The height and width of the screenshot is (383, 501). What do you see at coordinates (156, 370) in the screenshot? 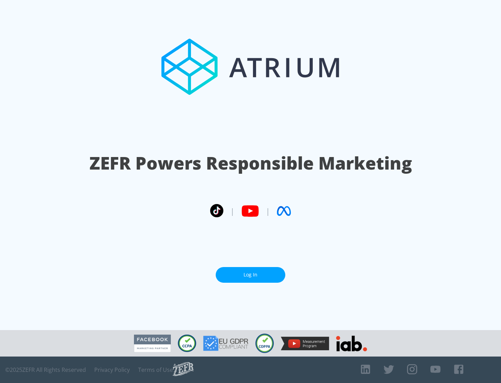
I see `a: Terms of Use` at bounding box center [156, 370].